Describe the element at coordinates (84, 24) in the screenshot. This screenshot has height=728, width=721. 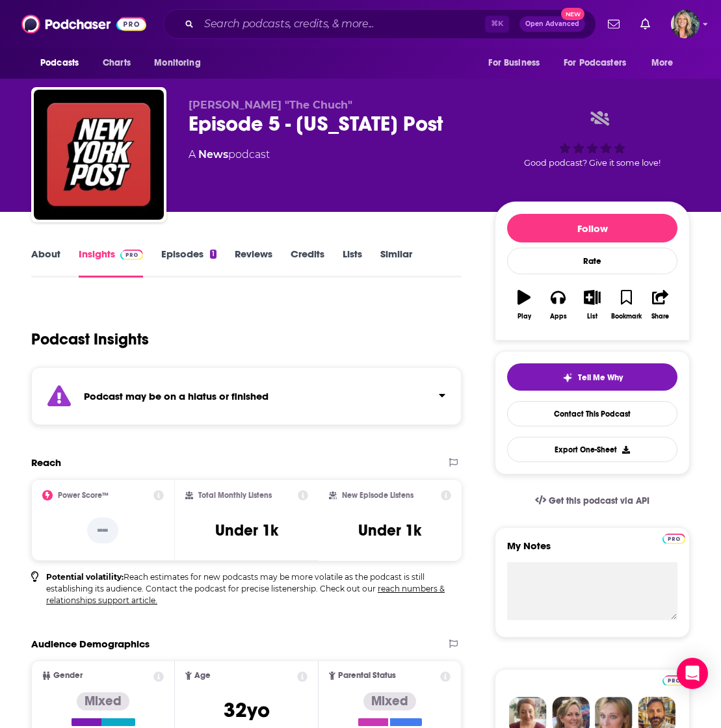
I see `a: Podchaser - Follow, Share and Rate Podcasts` at that location.